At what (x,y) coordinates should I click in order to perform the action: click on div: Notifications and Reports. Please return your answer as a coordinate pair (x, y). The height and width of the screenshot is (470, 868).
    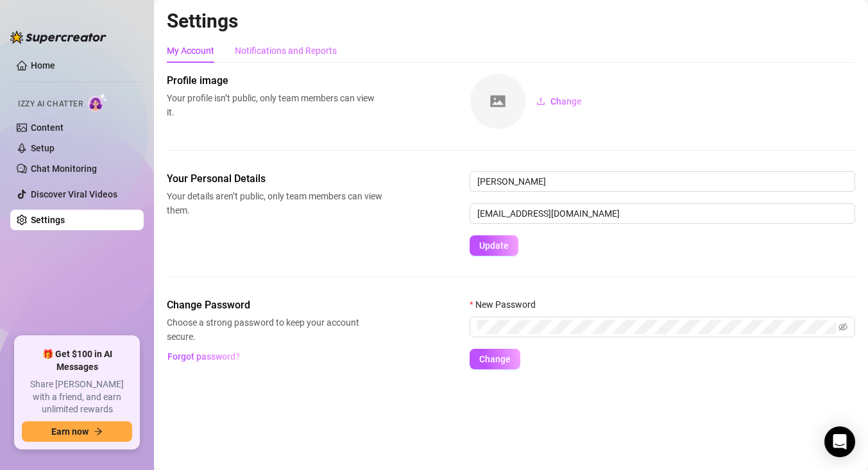
    Looking at the image, I should click on (286, 50).